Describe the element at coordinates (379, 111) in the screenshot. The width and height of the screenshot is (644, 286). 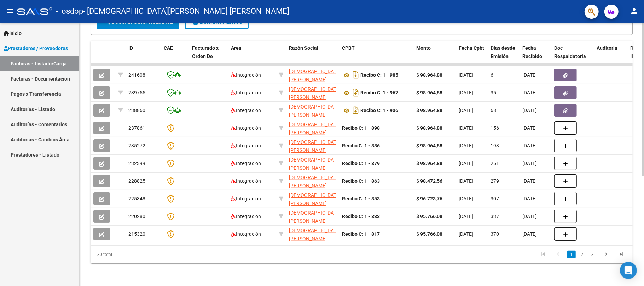
I see `strong: Recibo C: 1 - 936` at that location.